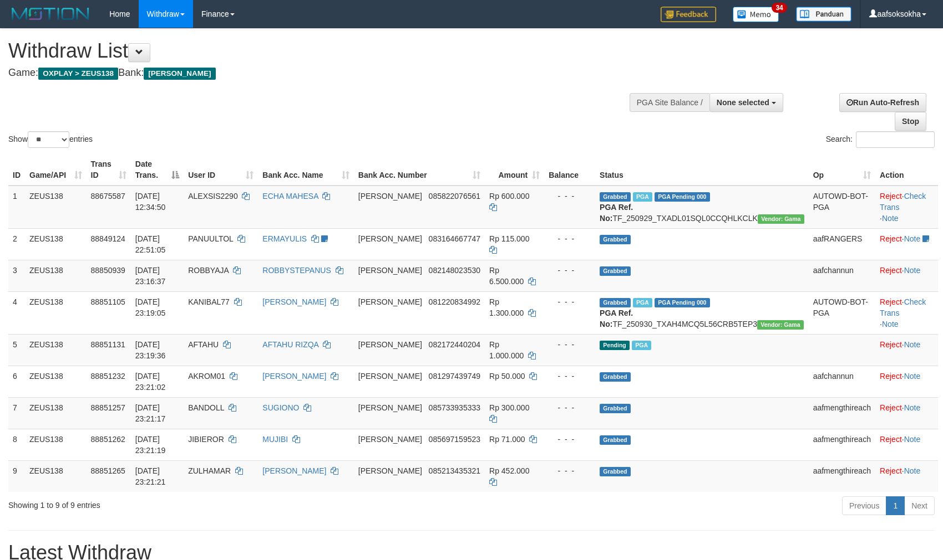 This screenshot has width=943, height=560. What do you see at coordinates (842, 170) in the screenshot?
I see `th: Op: activate to sort column ascending` at bounding box center [842, 170].